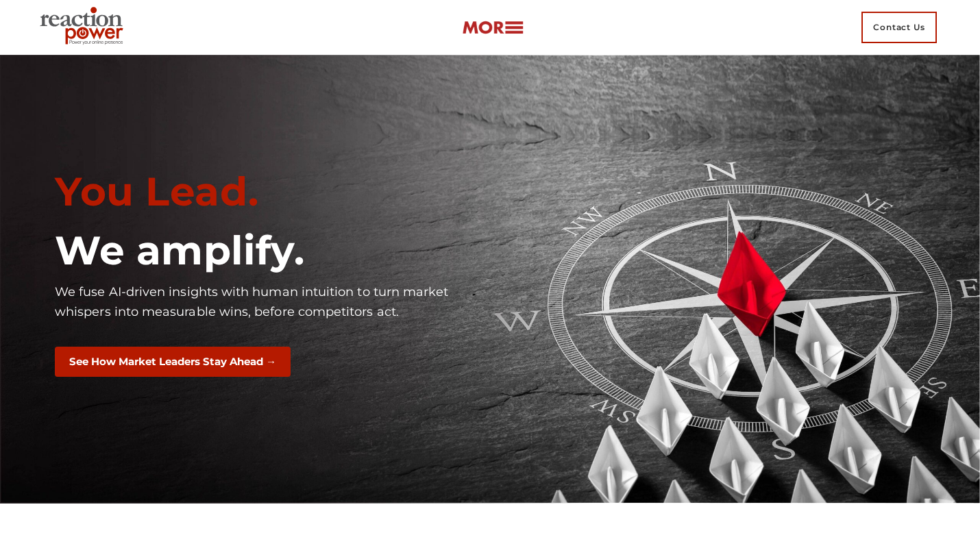 The width and height of the screenshot is (980, 533). Describe the element at coordinates (267, 251) in the screenshot. I see `h1: We amplify.` at that location.